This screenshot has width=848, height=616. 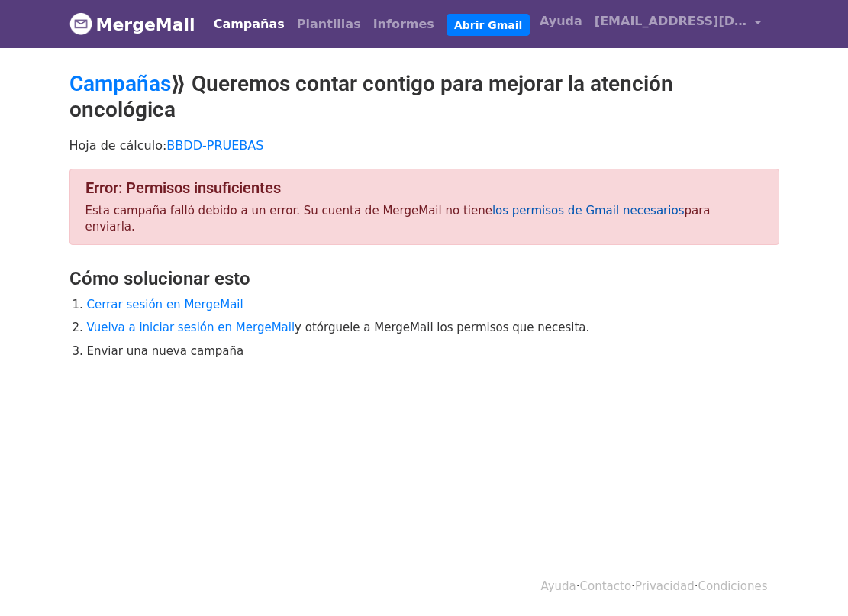 What do you see at coordinates (442, 328) in the screenshot?
I see `font: y otórguele a MergeMail los permisos que necesita.` at bounding box center [442, 328].